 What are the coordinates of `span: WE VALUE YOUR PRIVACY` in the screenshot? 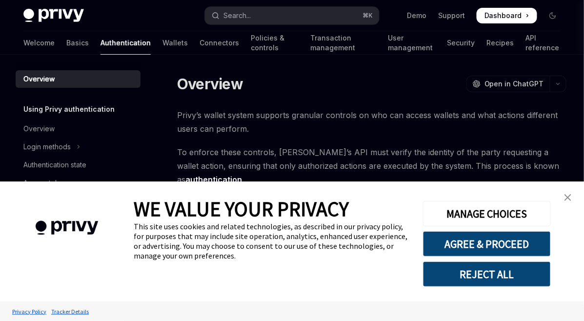 It's located at (241, 209).